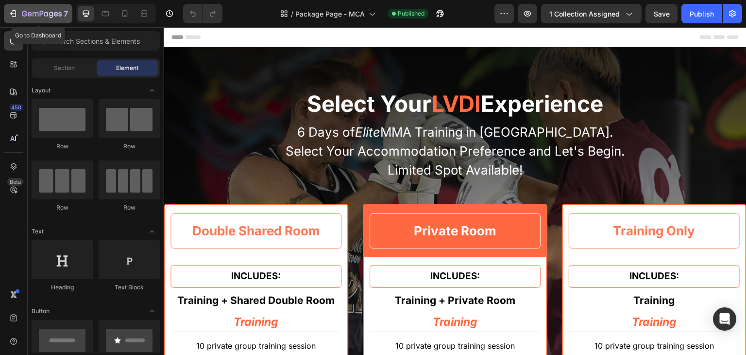 The height and width of the screenshot is (355, 746). I want to click on p: Training + Shared Double Room, so click(92, 273).